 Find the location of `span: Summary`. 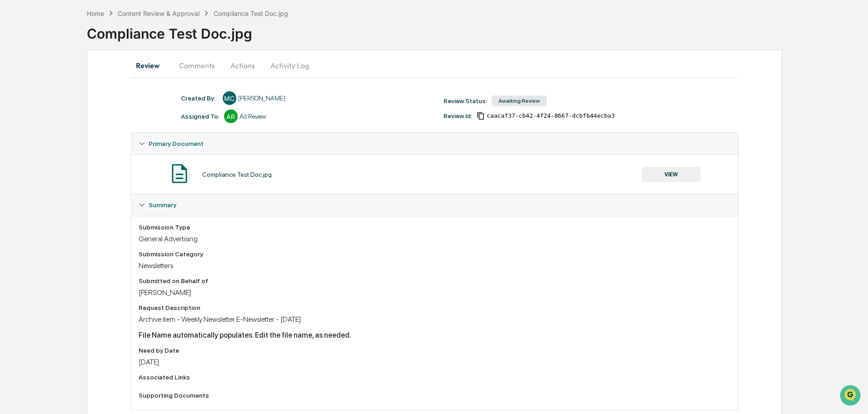

span: Summary is located at coordinates (163, 205).